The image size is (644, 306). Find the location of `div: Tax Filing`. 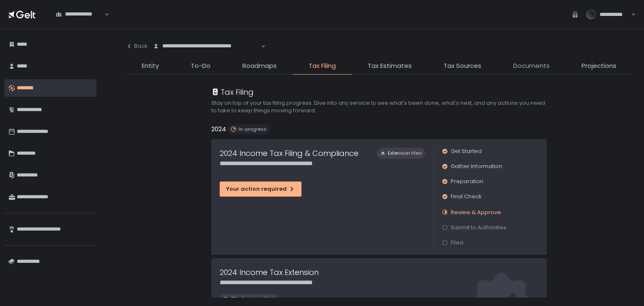

div: Tax Filing is located at coordinates (232, 92).